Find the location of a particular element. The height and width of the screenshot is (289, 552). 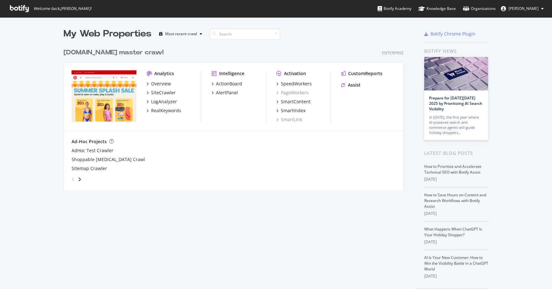

div: LogAnalyzer is located at coordinates (164, 102).